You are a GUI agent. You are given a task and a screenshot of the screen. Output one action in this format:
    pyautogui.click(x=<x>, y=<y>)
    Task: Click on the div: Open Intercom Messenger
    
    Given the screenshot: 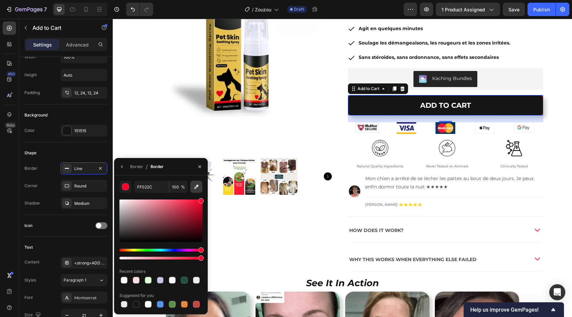 What is the action you would take?
    pyautogui.click(x=558, y=292)
    